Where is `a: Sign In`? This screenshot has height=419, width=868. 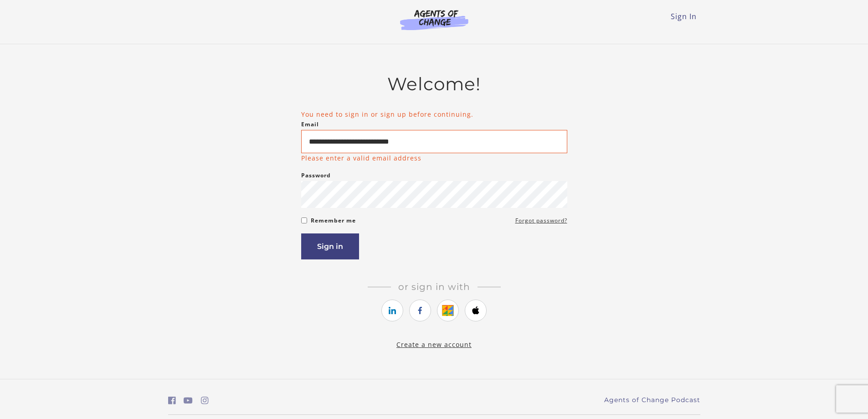
a: Sign In is located at coordinates (683, 16).